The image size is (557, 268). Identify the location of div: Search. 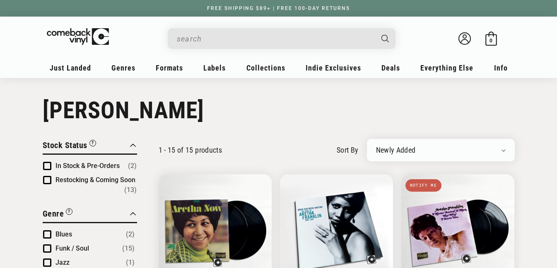
(282, 39).